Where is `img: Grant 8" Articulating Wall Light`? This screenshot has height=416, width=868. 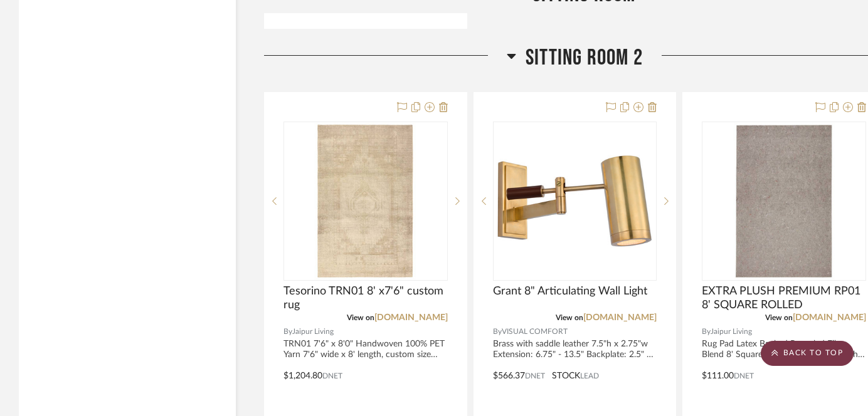
img: Grant 8" Articulating Wall Light is located at coordinates (575, 201).